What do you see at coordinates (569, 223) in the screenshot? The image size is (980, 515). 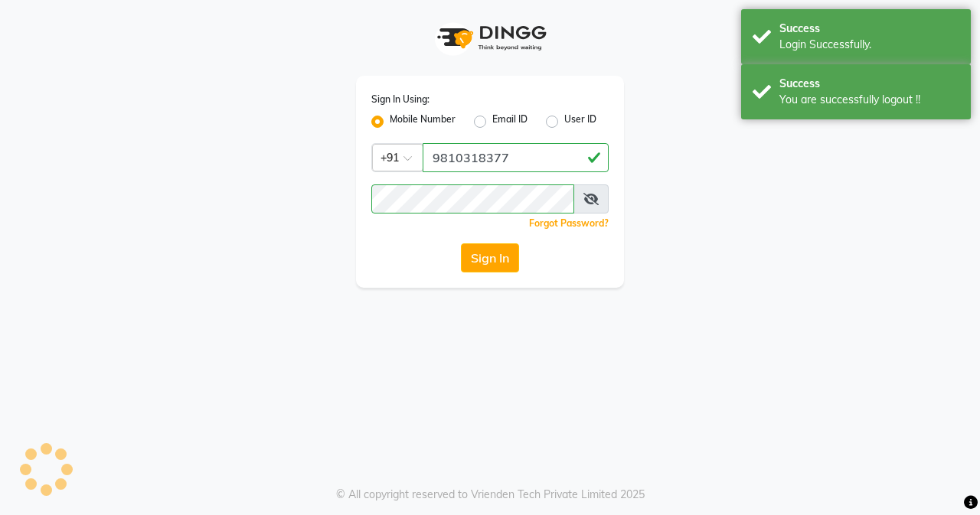 I see `a: Forgot Password?` at bounding box center [569, 223].